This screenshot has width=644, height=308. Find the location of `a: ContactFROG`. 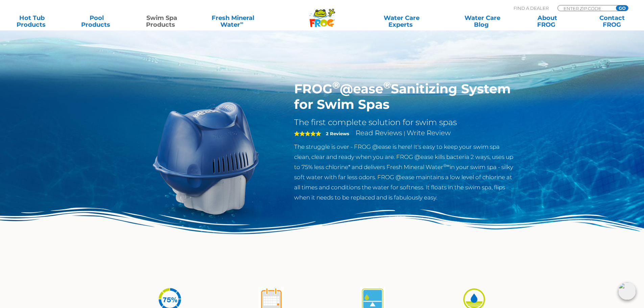

a: ContactFROG is located at coordinates (612, 21).